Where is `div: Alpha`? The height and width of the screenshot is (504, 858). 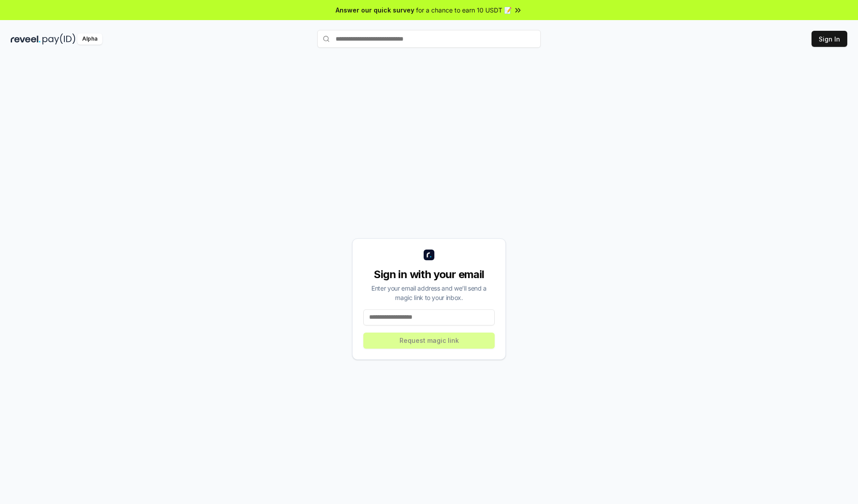 div: Alpha is located at coordinates (90, 39).